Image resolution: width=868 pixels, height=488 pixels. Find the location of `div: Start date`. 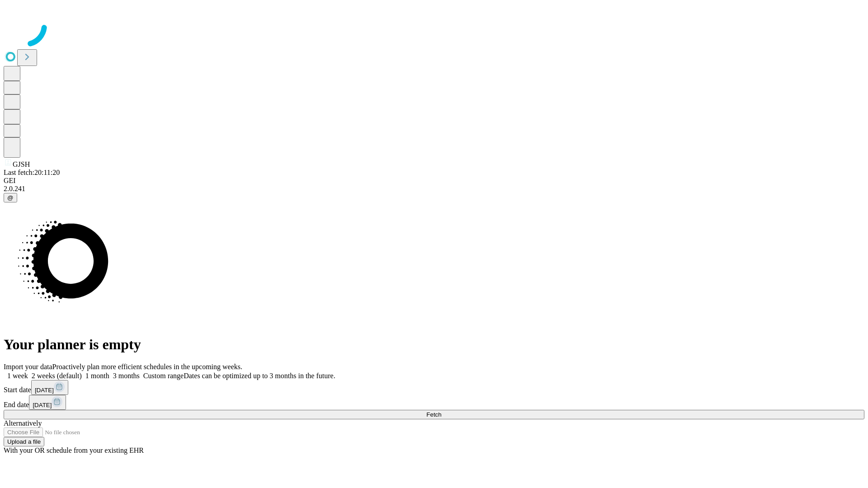

div: Start date is located at coordinates (434, 387).